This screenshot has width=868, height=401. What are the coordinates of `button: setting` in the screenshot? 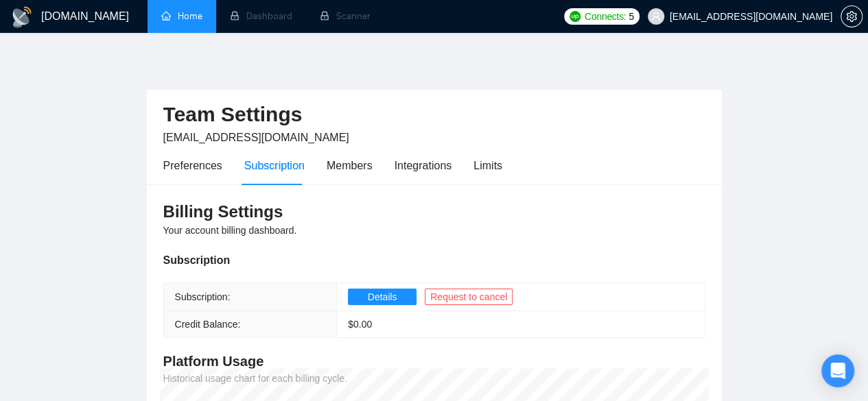 It's located at (852, 16).